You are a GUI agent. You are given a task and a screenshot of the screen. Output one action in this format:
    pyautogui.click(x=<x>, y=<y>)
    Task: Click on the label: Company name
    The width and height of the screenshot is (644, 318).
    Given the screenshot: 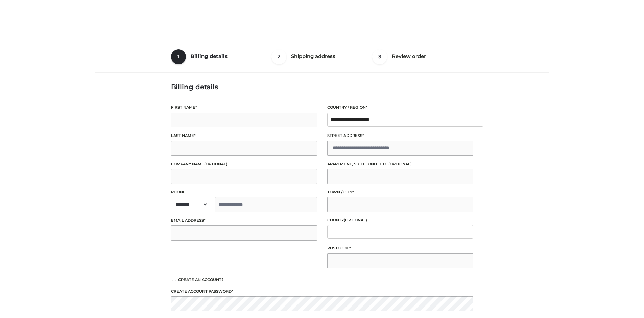 What is the action you would take?
    pyautogui.click(x=244, y=164)
    